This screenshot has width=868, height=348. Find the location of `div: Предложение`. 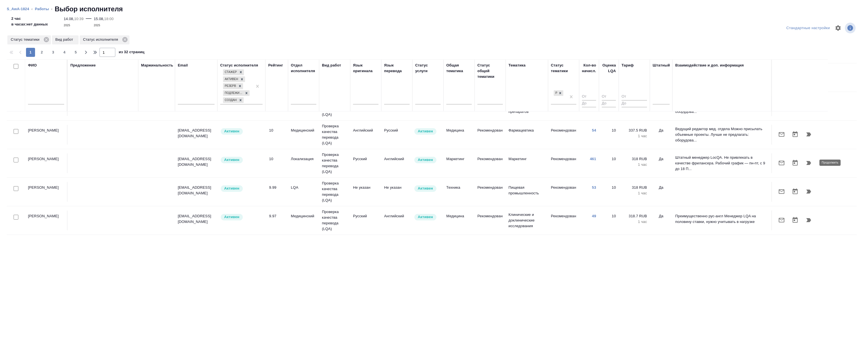

div: Предложение is located at coordinates (83, 65).